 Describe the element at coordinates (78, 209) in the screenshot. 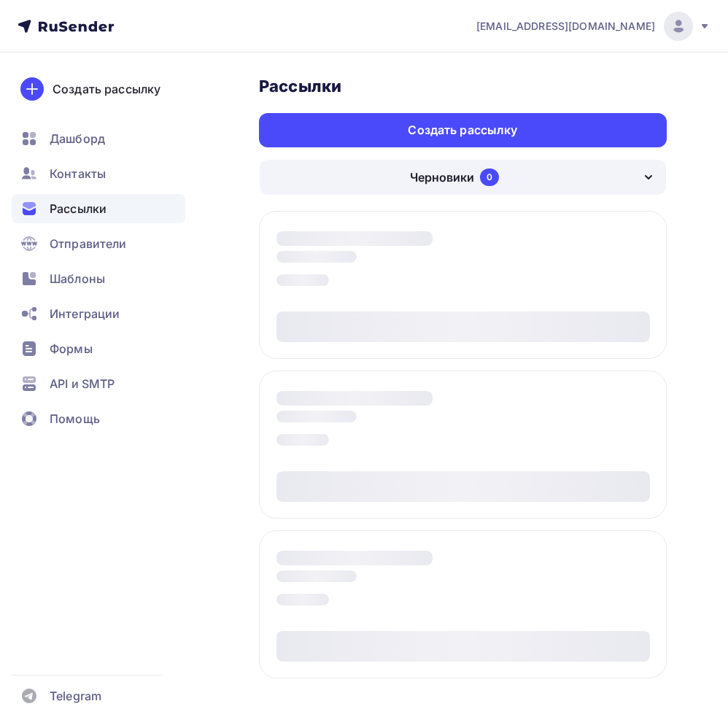

I see `span: Рассылки` at that location.